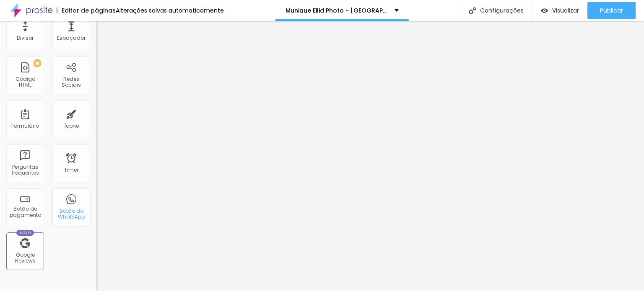 This screenshot has height=291, width=644. What do you see at coordinates (611, 10) in the screenshot?
I see `span: Publicar` at bounding box center [611, 10].